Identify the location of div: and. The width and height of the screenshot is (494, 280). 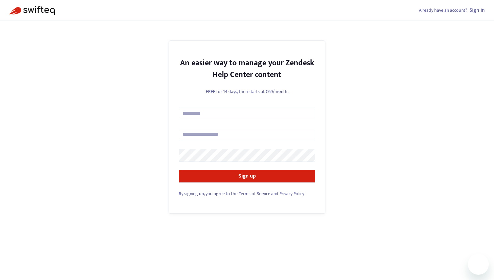
(247, 194).